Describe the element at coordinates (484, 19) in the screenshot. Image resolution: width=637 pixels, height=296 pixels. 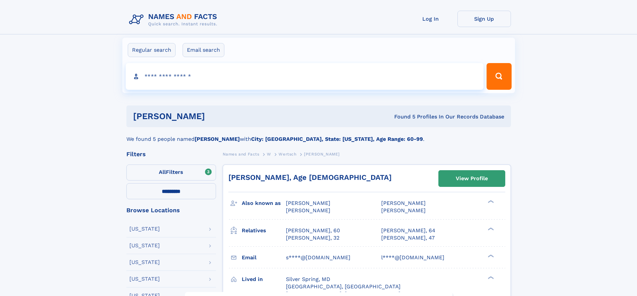
I see `a: Sign Up` at that location.